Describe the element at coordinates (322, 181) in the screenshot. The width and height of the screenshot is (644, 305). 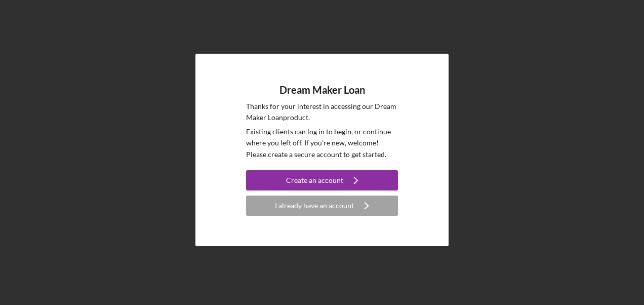
I see `a: Create an account` at that location.